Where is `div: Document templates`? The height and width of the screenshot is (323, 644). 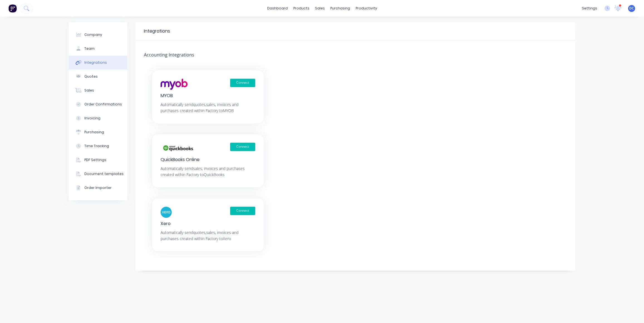
div: Document templates is located at coordinates (104, 174).